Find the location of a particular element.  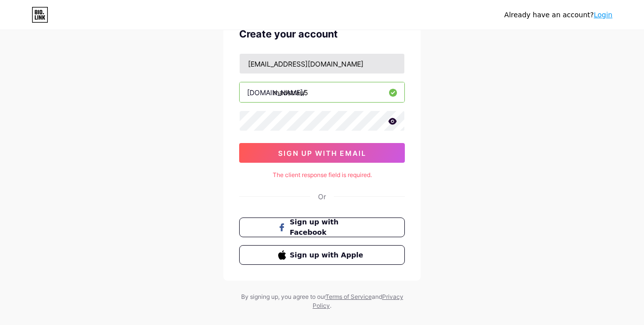

a: Terms of Service is located at coordinates (348, 297).